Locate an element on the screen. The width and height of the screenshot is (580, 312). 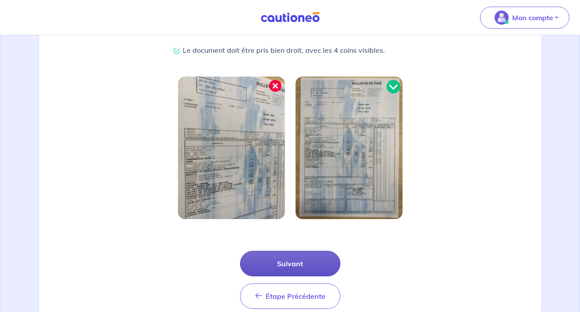
p: Mon compte is located at coordinates (532, 18).